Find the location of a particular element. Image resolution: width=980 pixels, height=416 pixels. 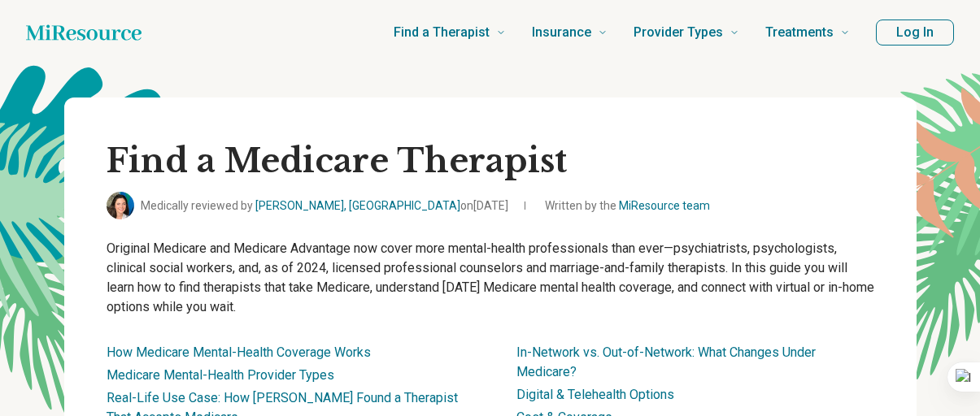

span: Find a Therapist is located at coordinates (442, 32).